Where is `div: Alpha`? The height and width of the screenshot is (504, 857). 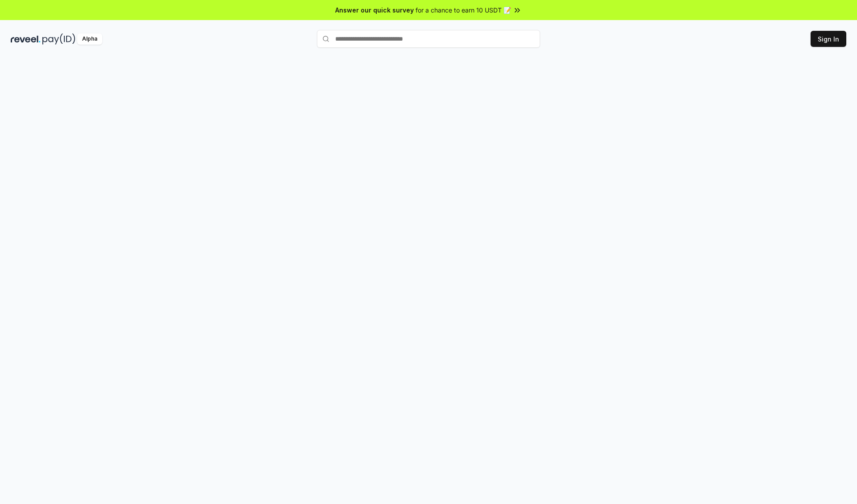 div: Alpha is located at coordinates (90, 39).